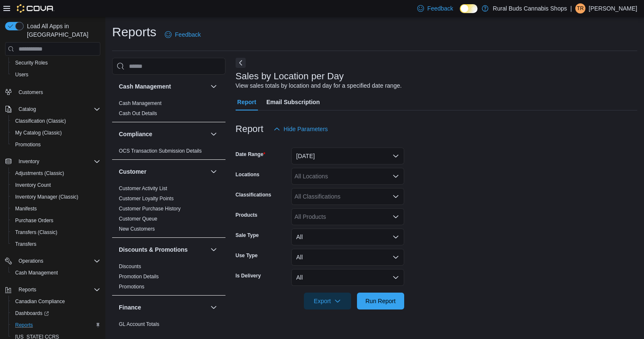 The height and width of the screenshot is (339, 644). What do you see at coordinates (530, 9) in the screenshot?
I see `p: Rural Buds Cannabis Shops` at bounding box center [530, 9].